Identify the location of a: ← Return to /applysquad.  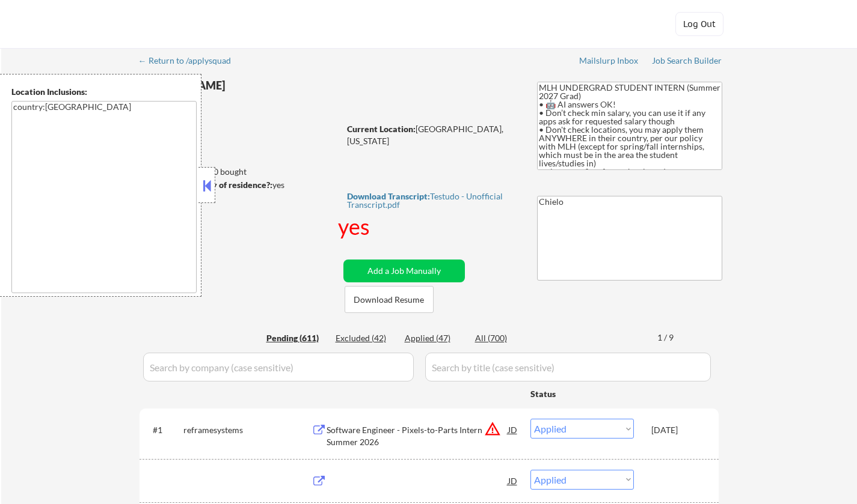
(190, 62).